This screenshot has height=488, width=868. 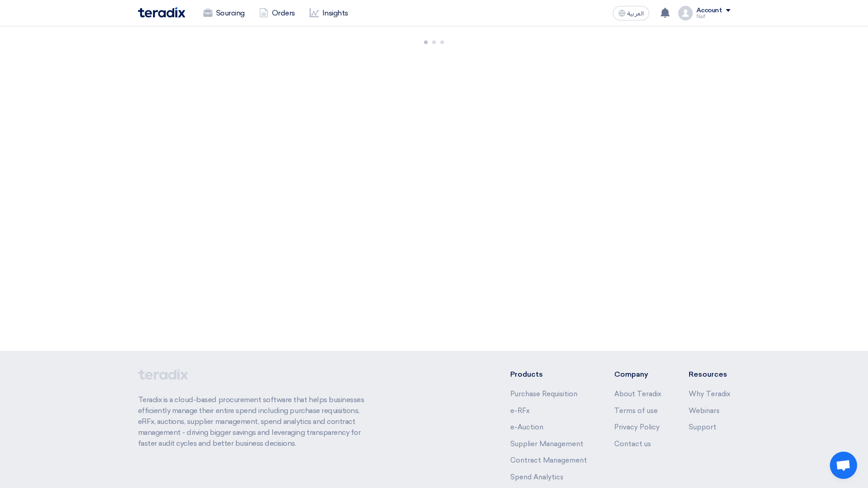 I want to click on a: Supplier Management, so click(x=547, y=444).